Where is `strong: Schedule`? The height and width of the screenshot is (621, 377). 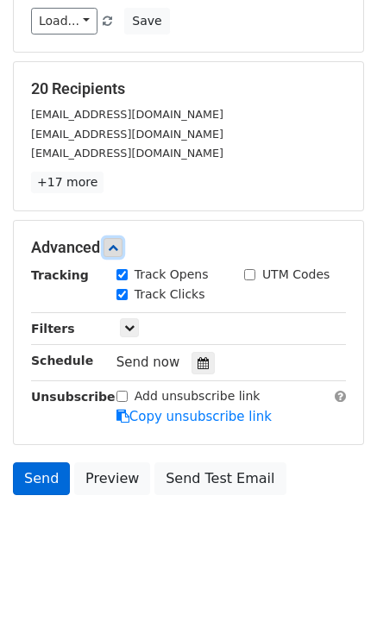
strong: Schedule is located at coordinates (62, 361).